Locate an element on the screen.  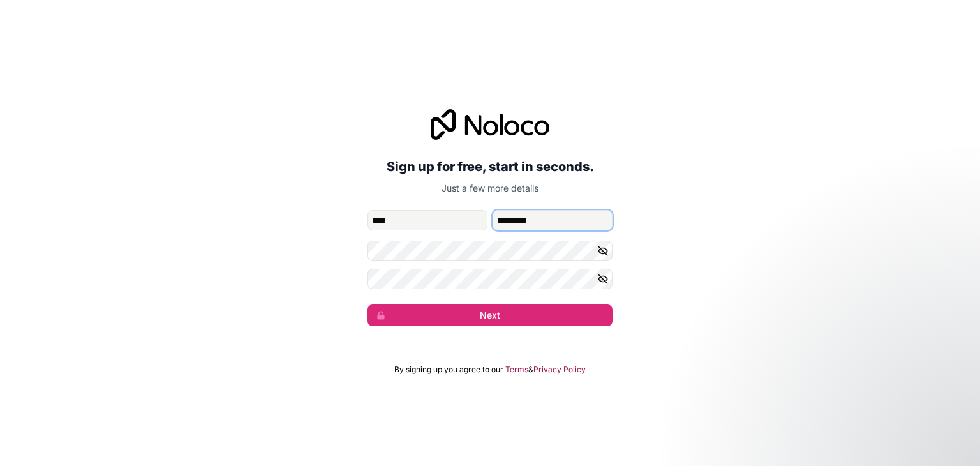
input: given-name is located at coordinates (427, 220).